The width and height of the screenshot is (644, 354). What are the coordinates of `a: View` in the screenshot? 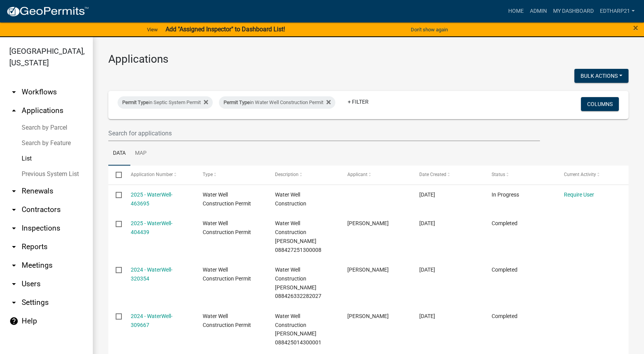 It's located at (153, 30).